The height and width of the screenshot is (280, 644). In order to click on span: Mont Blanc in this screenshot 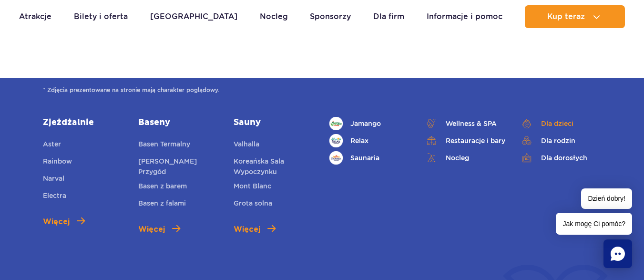, I will do `click(252, 186)`.